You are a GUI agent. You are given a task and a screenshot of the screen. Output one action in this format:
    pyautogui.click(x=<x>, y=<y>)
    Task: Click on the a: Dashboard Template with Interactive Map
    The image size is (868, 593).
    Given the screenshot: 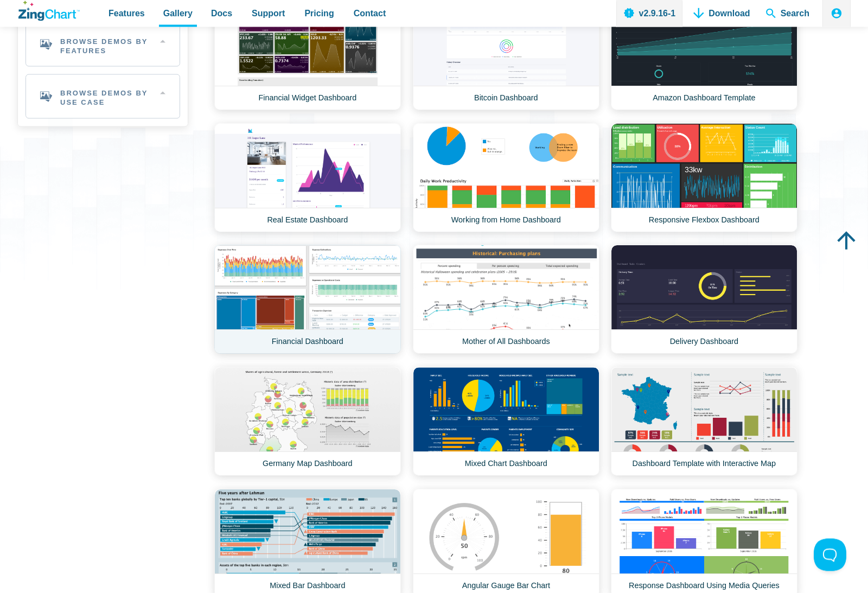 What is the action you would take?
    pyautogui.click(x=704, y=421)
    